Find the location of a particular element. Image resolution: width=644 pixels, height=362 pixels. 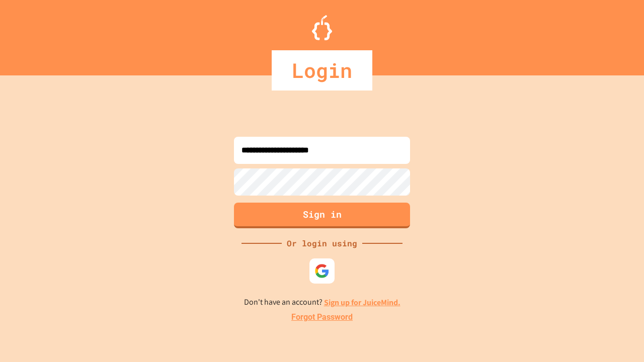

p: Don't have an account? is located at coordinates (322, 303).